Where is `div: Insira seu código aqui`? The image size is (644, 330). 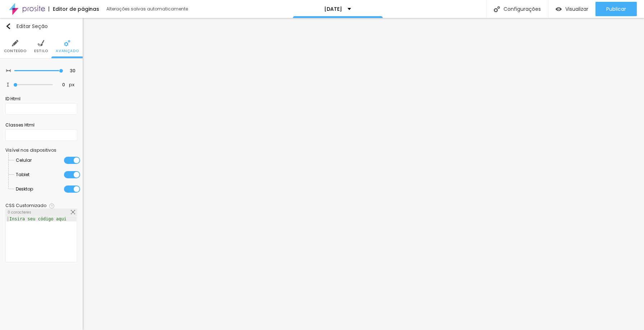
div: Insira seu código aqui is located at coordinates (38, 219).